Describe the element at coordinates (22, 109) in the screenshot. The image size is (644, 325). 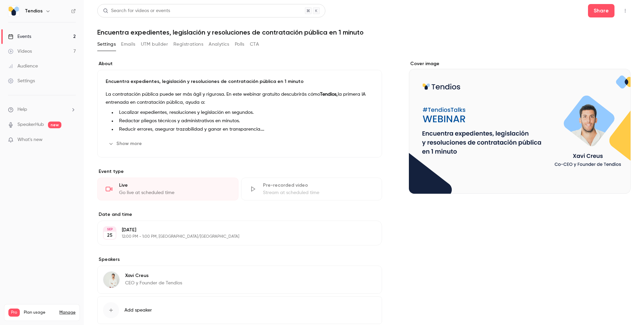
I see `span: Help` at that location.